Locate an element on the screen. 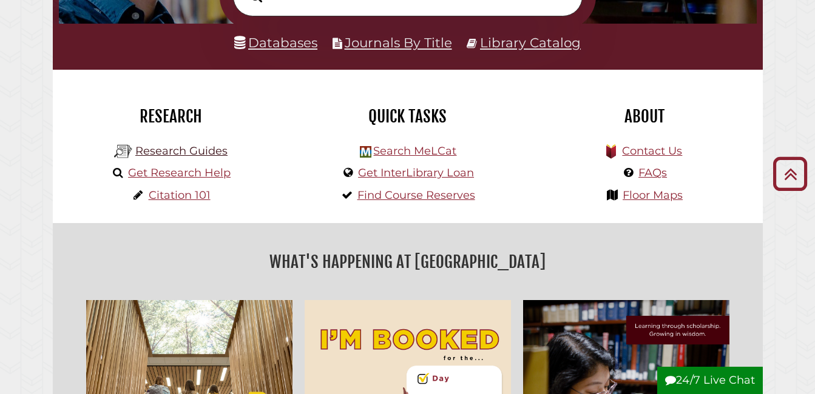 The width and height of the screenshot is (815, 394). a: Library Catalog is located at coordinates (530, 42).